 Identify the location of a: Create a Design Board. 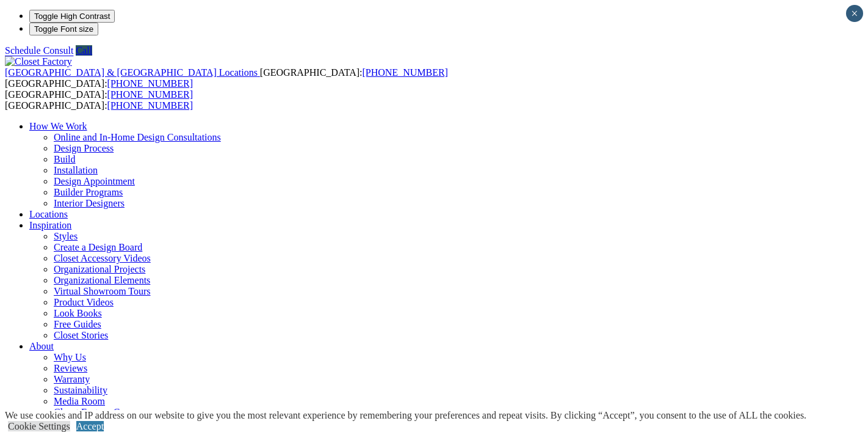
(98, 247).